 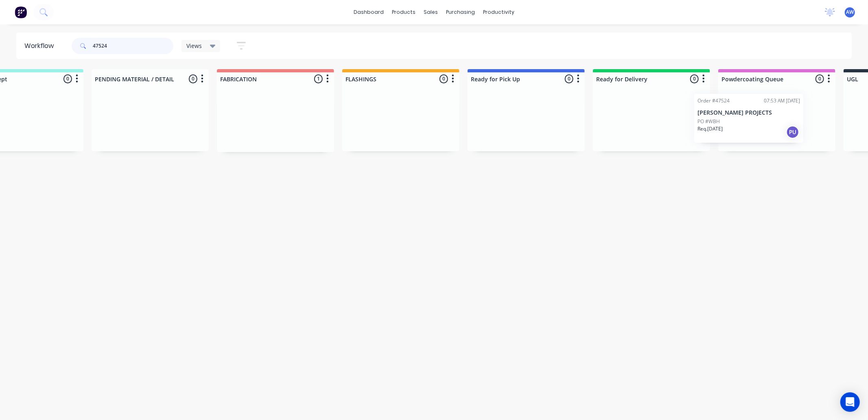 What do you see at coordinates (194, 46) in the screenshot?
I see `span: Views` at bounding box center [194, 46].